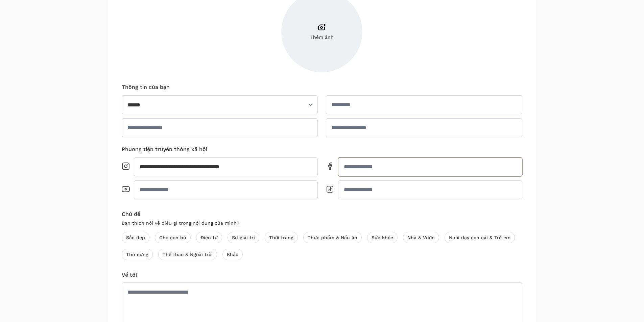 This screenshot has height=322, width=644. Describe the element at coordinates (136, 238) in the screenshot. I see `font: Sắc đẹp` at that location.